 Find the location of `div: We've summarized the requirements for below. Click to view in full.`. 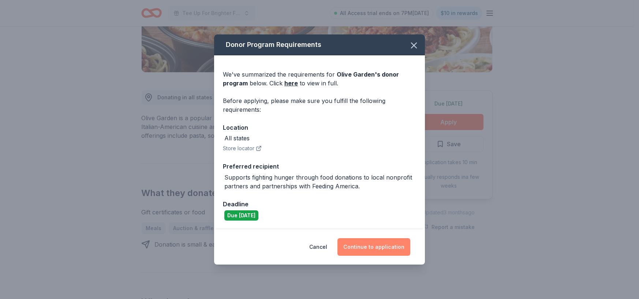

div: We've summarized the requirements for below. Click to view in full. is located at coordinates (319, 79).